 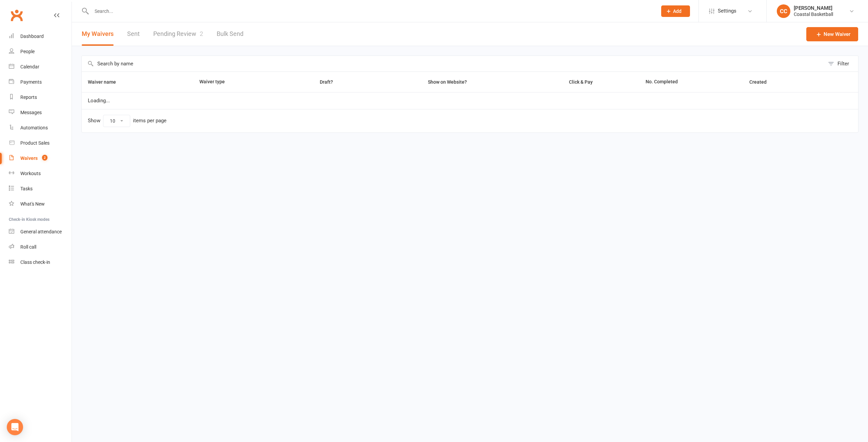 I want to click on span: Waiver name, so click(x=106, y=82).